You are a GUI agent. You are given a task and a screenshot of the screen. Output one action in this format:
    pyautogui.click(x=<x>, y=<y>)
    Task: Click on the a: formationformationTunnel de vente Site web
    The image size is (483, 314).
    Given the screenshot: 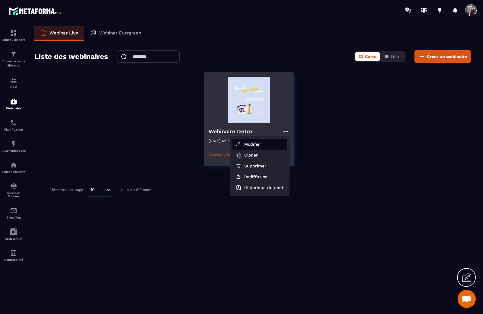 What is the action you would take?
    pyautogui.click(x=14, y=59)
    